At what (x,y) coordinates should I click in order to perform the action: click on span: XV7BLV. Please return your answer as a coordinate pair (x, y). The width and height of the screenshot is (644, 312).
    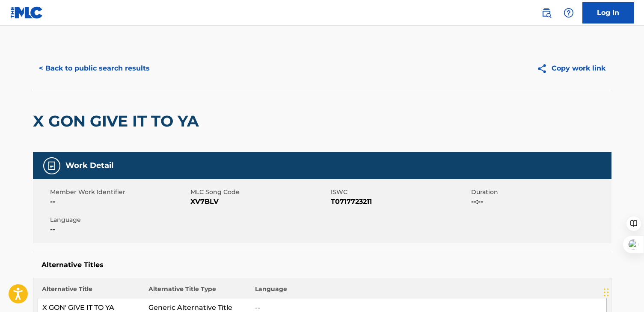
    Looking at the image, I should click on (259, 202).